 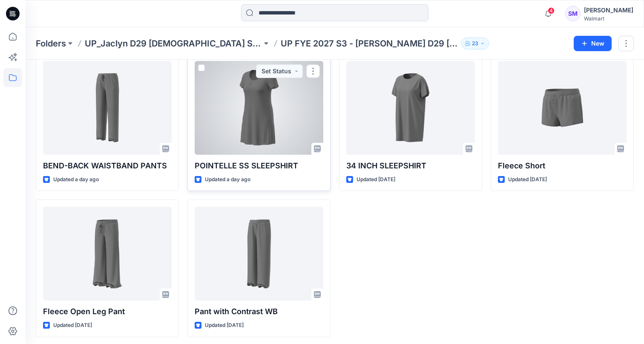 I want to click on p: POINTELLE SS SLEEPSHIRT, so click(x=259, y=166).